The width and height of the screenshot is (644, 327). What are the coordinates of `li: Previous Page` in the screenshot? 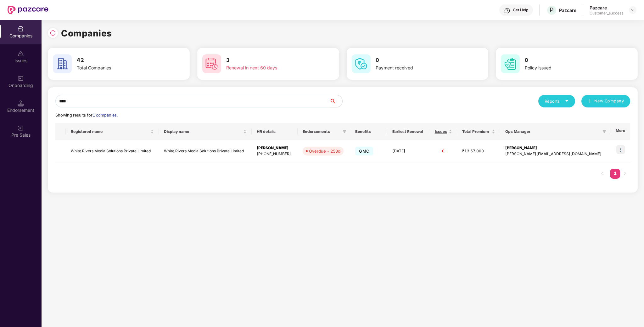 It's located at (602, 174).